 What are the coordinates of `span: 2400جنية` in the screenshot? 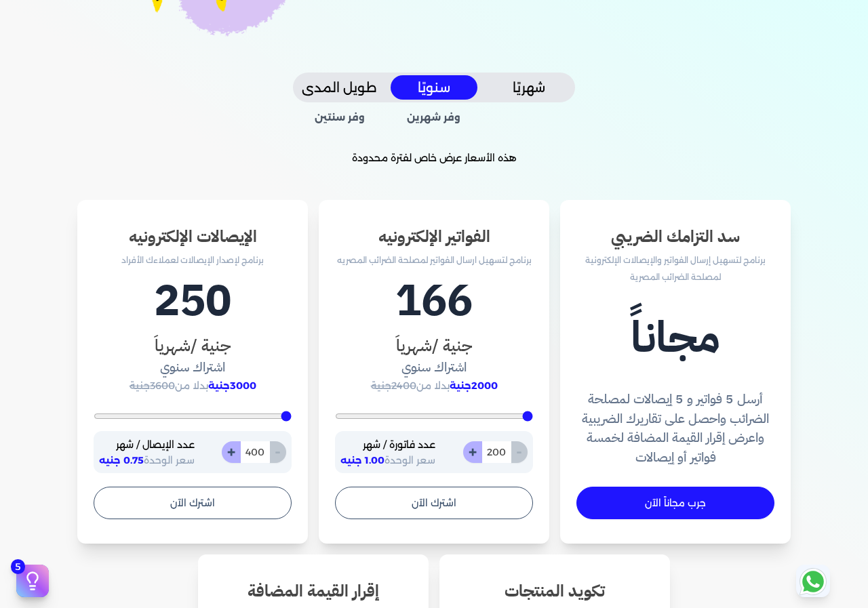 It's located at (393, 386).